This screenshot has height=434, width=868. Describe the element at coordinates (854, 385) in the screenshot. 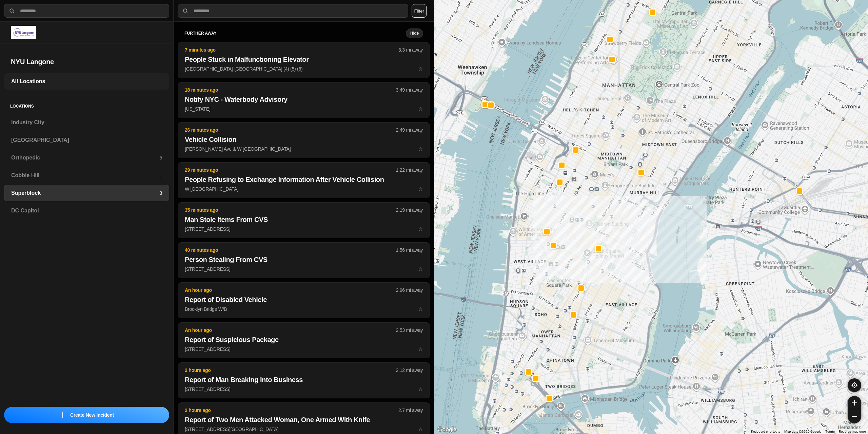

I see `button: recenter` at that location.